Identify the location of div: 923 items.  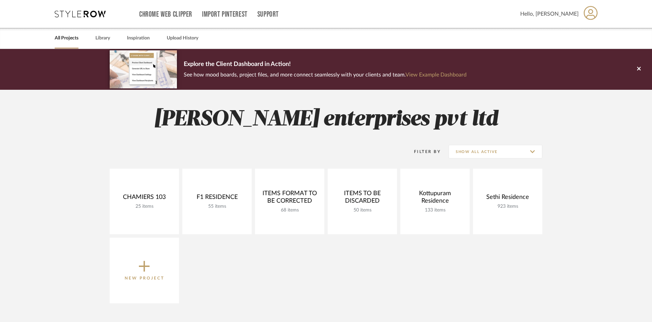
(508, 206).